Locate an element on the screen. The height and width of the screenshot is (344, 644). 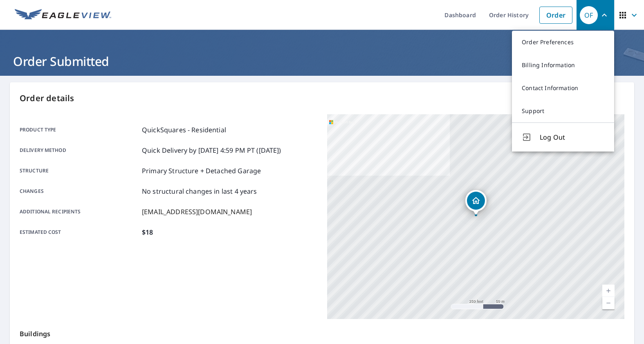
p: Additional recipients is located at coordinates (79, 212).